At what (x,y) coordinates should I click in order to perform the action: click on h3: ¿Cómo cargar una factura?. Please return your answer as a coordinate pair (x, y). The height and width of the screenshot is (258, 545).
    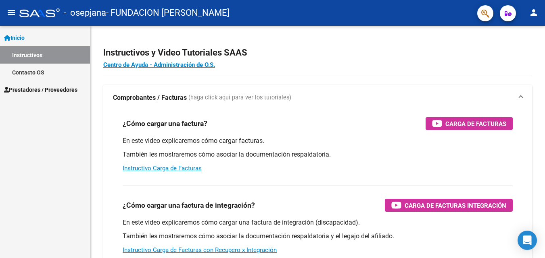
    Looking at the image, I should click on (165, 124).